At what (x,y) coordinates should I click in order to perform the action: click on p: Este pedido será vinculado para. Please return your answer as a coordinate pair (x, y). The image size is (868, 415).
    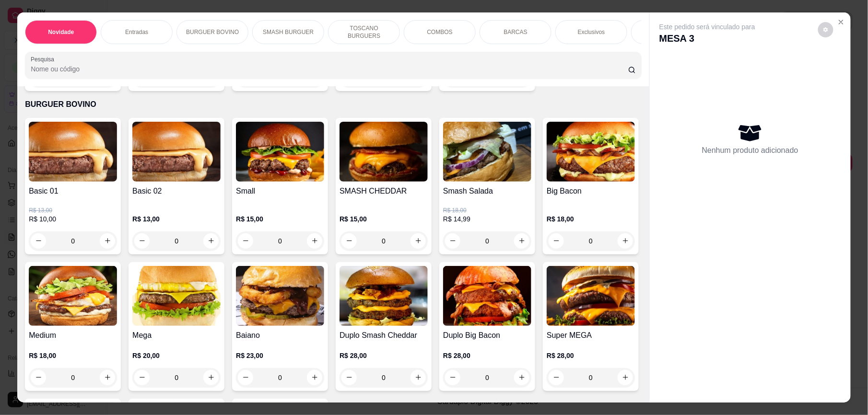
    Looking at the image, I should click on (707, 27).